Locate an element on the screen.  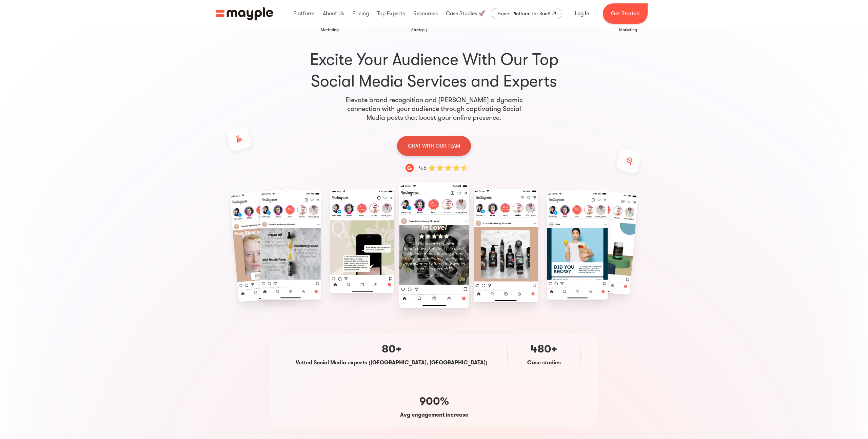
div: Pricing is located at coordinates (361, 13).